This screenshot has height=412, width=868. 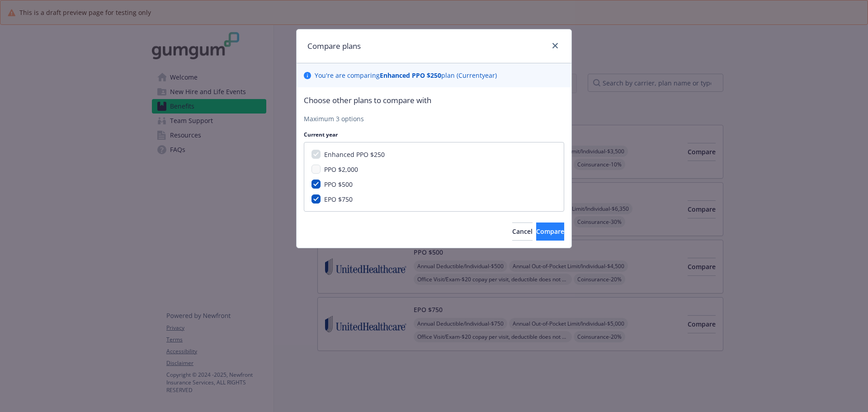 What do you see at coordinates (434, 119) in the screenshot?
I see `p: Maximum 3 options` at bounding box center [434, 119].